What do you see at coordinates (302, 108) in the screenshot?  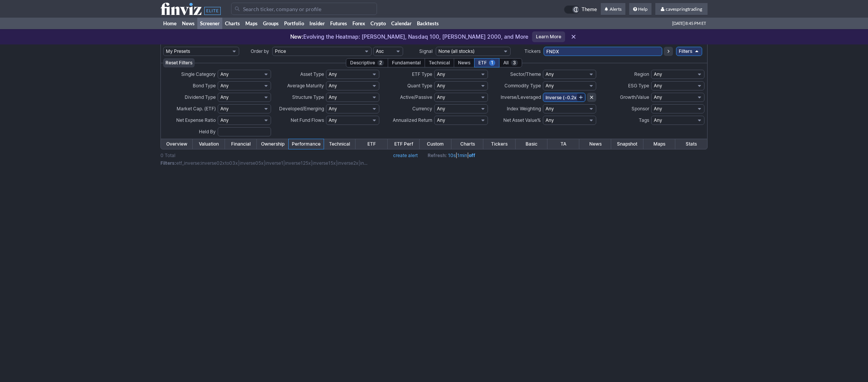 I see `span: Developed/Emerging` at bounding box center [302, 108].